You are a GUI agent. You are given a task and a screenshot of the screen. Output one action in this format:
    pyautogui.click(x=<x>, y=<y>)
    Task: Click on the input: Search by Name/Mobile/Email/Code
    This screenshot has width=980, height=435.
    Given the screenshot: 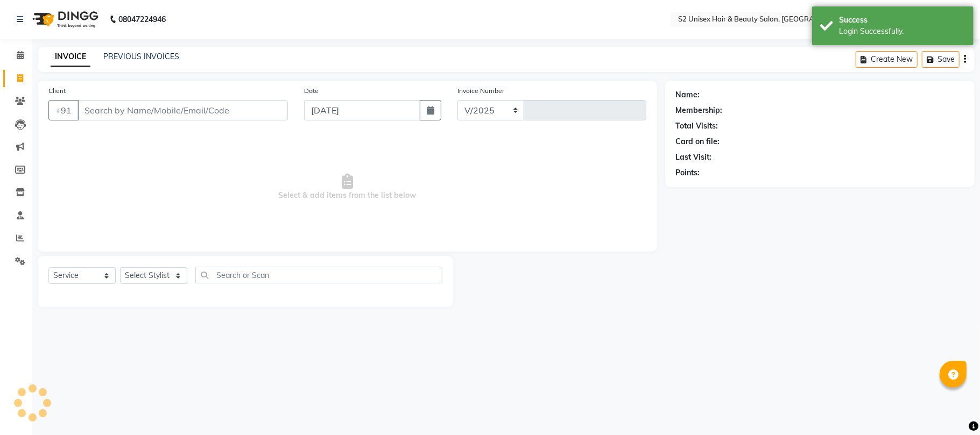 What is the action you would take?
    pyautogui.click(x=182, y=111)
    